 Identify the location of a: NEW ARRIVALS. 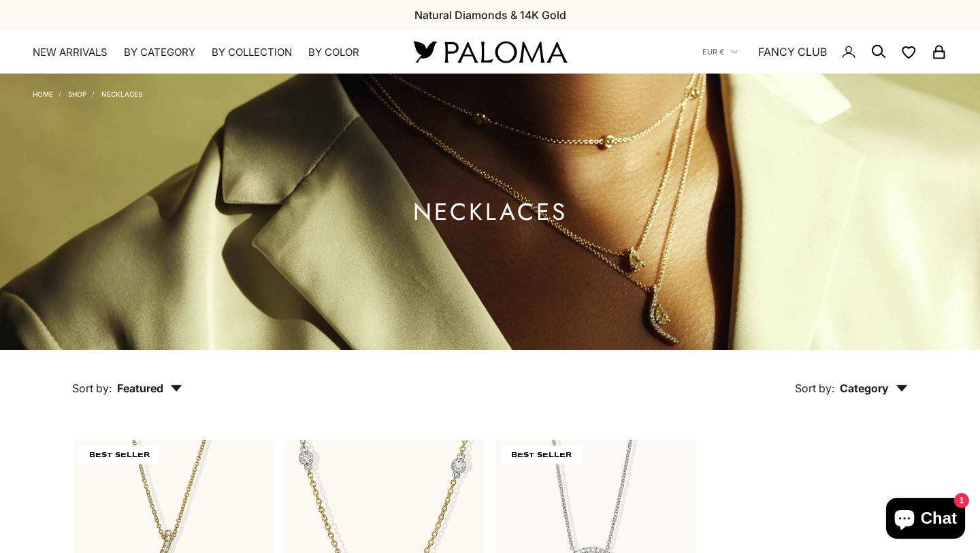
(70, 53).